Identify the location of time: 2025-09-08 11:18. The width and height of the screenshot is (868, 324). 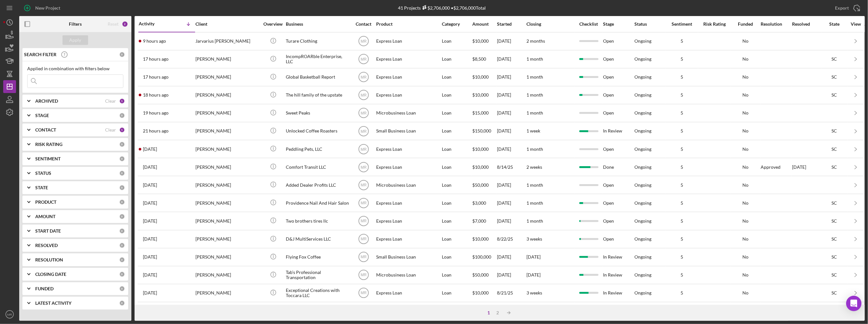
(150, 275).